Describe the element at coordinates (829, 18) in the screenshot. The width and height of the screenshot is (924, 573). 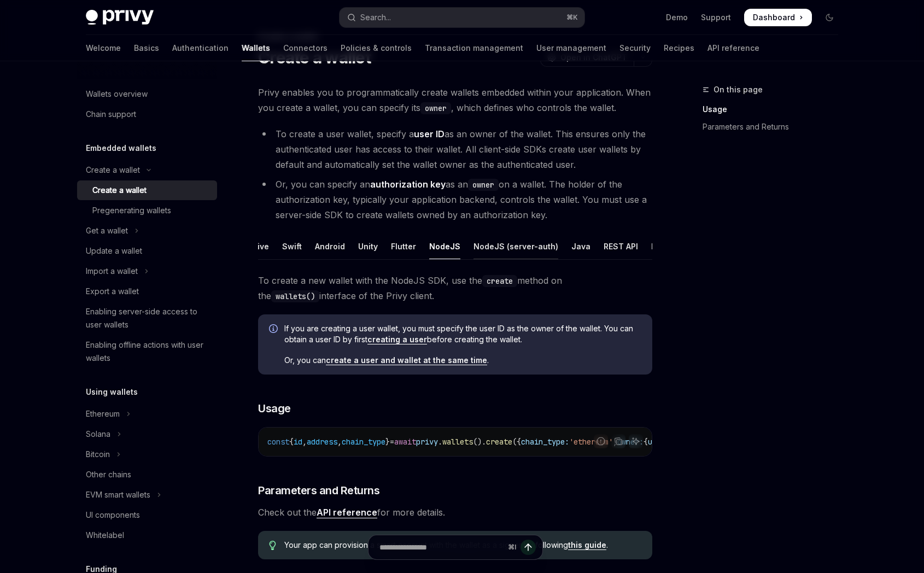
I see `button: Toggle dark mode` at that location.